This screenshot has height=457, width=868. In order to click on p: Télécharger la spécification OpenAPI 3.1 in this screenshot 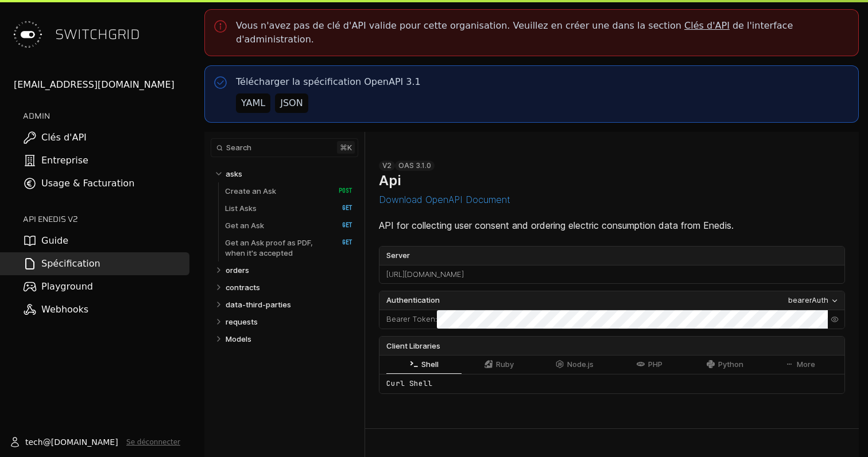, I will do `click(328, 82)`.